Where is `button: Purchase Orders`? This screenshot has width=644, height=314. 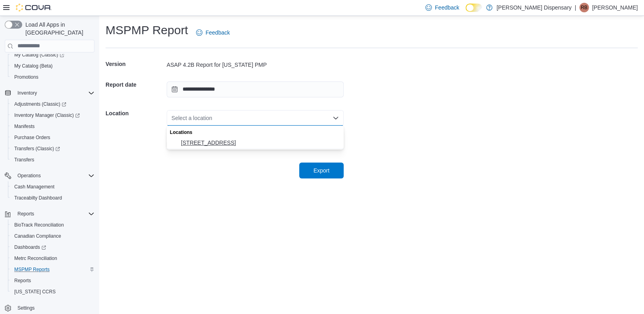
button: Purchase Orders is located at coordinates (53, 138).